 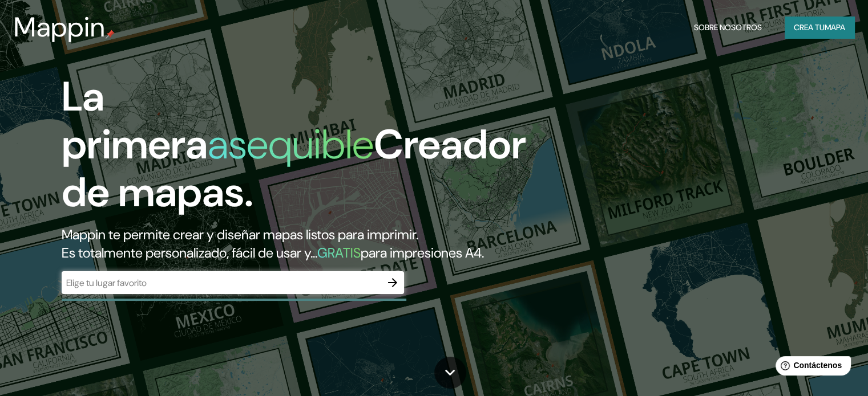 I want to click on font: mapa, so click(x=835, y=27).